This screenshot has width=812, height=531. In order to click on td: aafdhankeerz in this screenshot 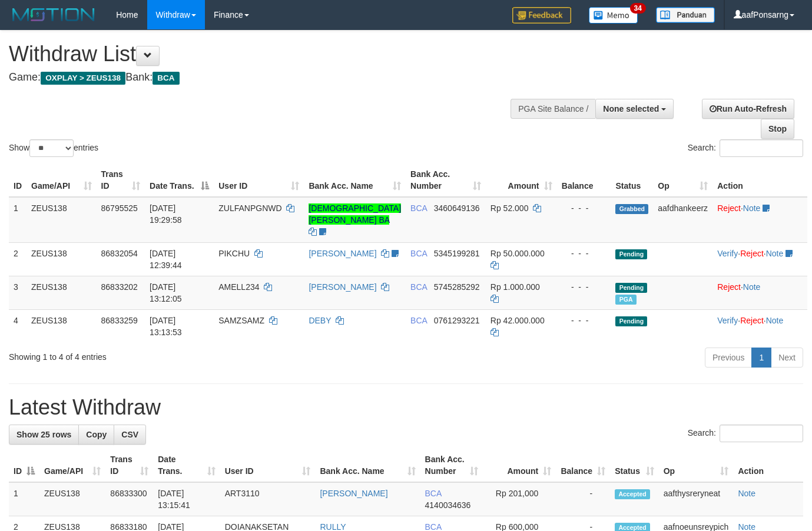, I will do `click(683, 220)`.